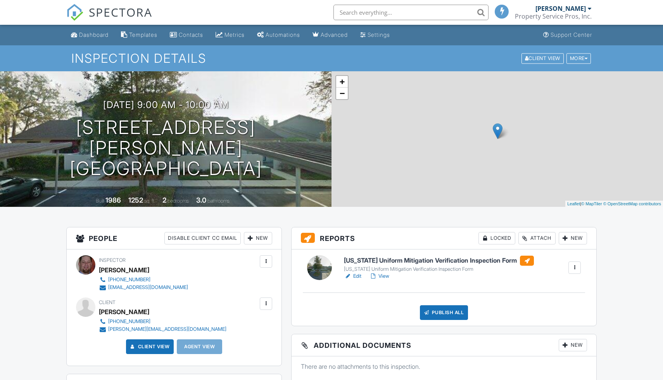 This screenshot has width=663, height=380. Describe the element at coordinates (379, 277) in the screenshot. I see `a: View` at that location.